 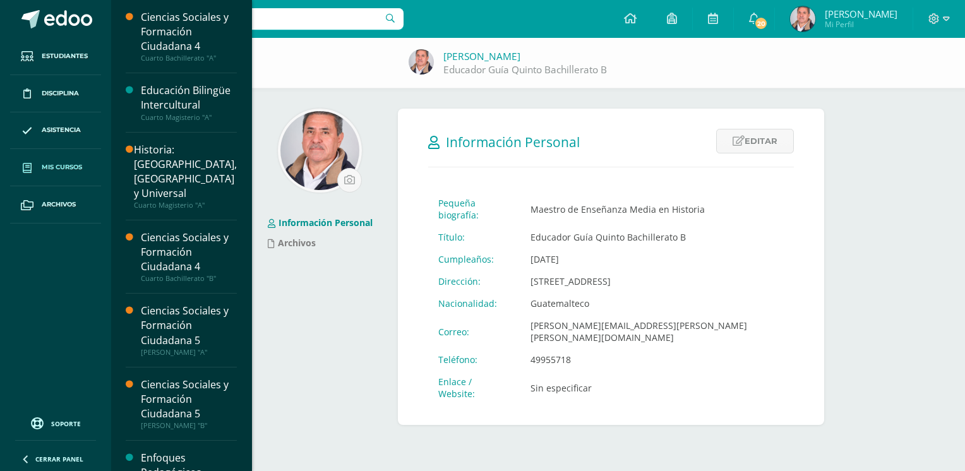 What do you see at coordinates (56, 422) in the screenshot?
I see `a: Soporte` at bounding box center [56, 422].